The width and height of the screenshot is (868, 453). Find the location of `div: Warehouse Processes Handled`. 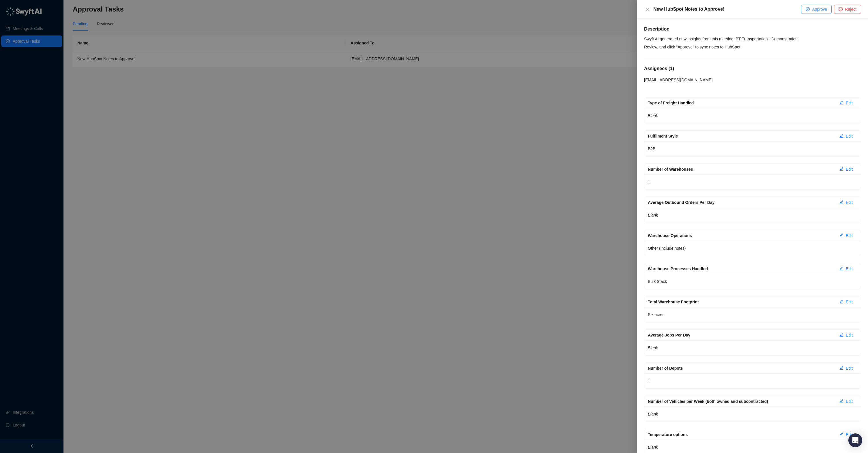

div: Warehouse Processes Handled is located at coordinates (741, 269).